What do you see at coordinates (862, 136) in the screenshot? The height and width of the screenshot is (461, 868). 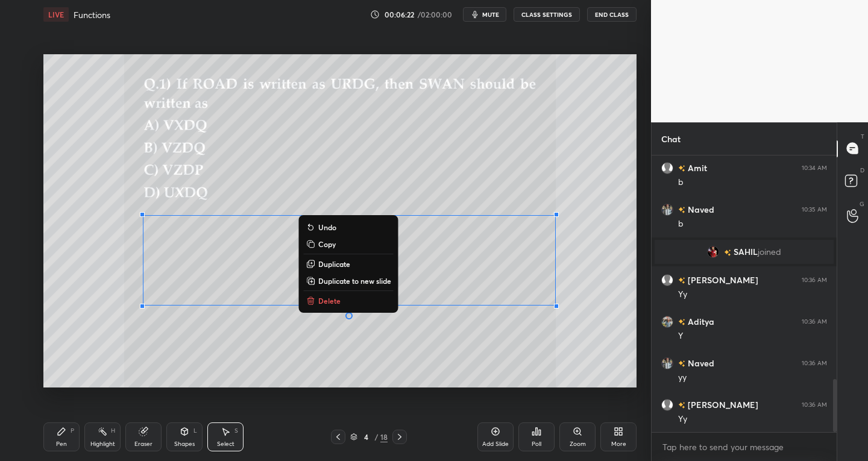 I see `p: T` at bounding box center [862, 136].